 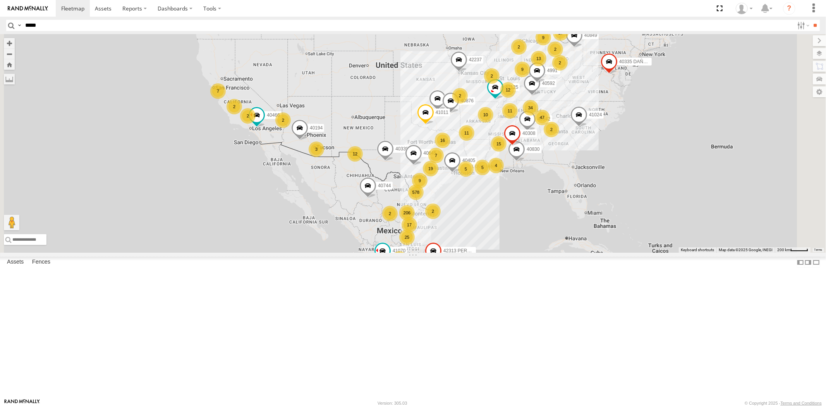 I want to click on span: 41011, so click(x=441, y=112).